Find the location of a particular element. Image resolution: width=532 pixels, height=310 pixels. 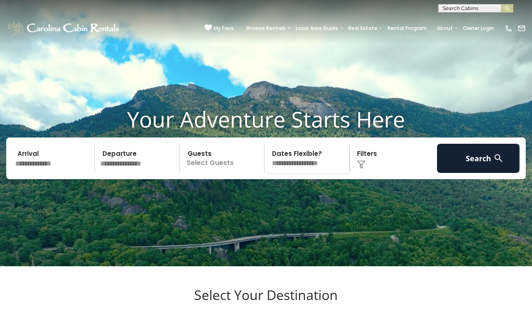

a: Rental Program is located at coordinates (407, 28).